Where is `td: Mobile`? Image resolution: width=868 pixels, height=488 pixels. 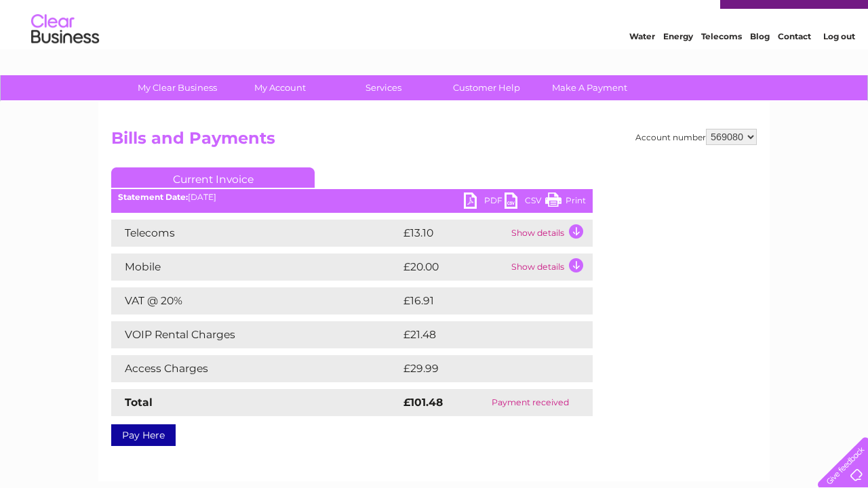 td: Mobile is located at coordinates (255, 267).